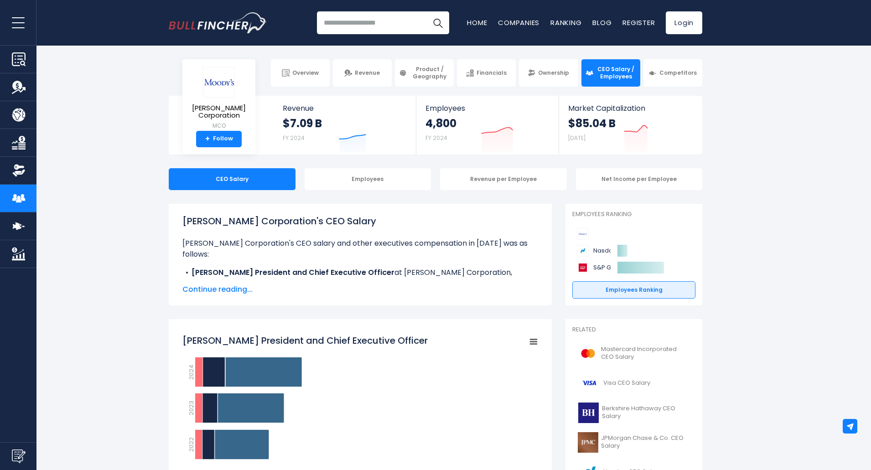  I want to click on a: S&P Global, so click(594, 268).